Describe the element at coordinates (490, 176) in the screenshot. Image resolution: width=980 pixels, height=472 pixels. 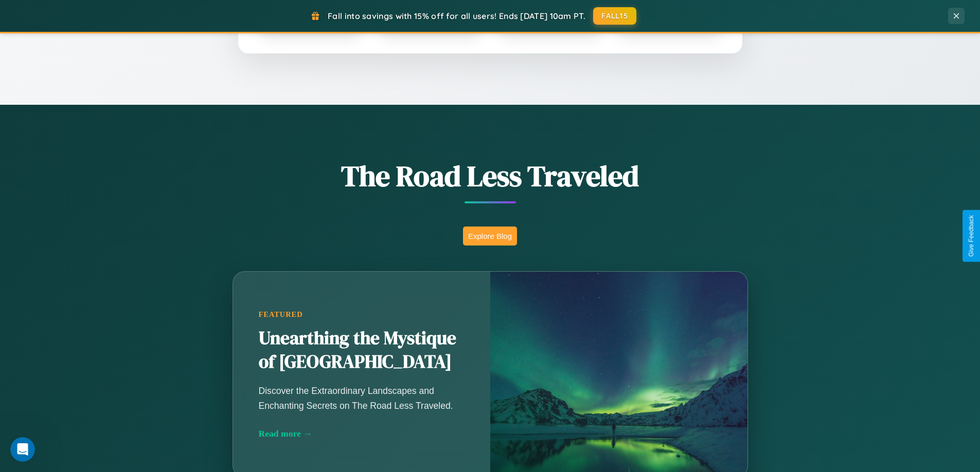
I see `h1: The Road Less Traveled` at that location.